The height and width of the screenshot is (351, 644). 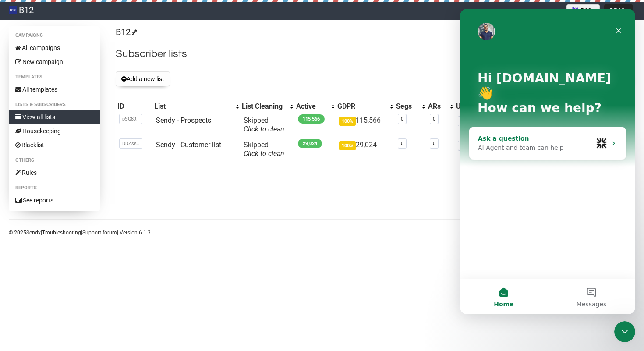 I want to click on a: All campaigns, so click(x=55, y=48).